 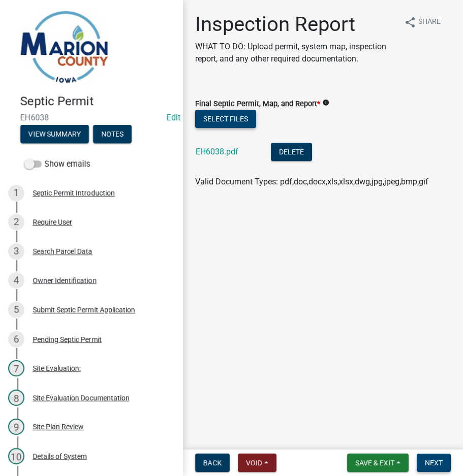 I want to click on button: Select files, so click(x=226, y=119).